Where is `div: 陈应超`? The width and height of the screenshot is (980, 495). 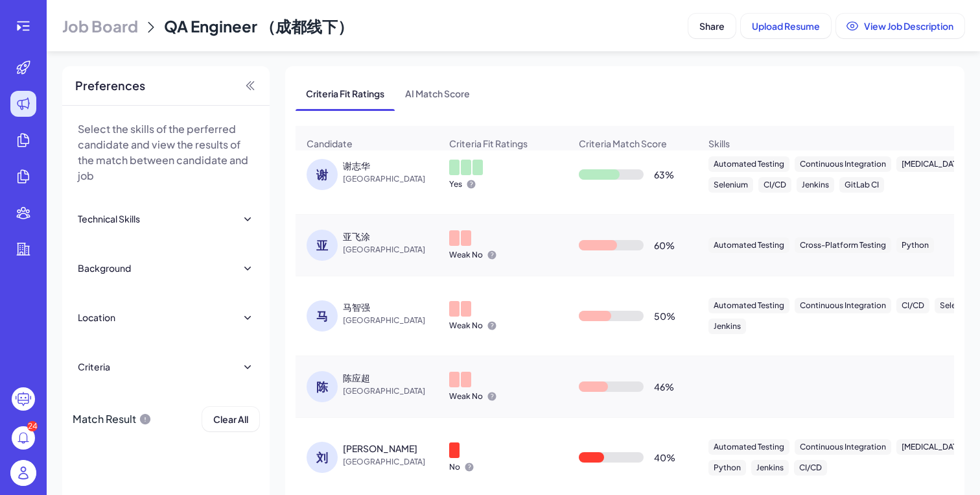
div: 陈应超 is located at coordinates (357, 377).